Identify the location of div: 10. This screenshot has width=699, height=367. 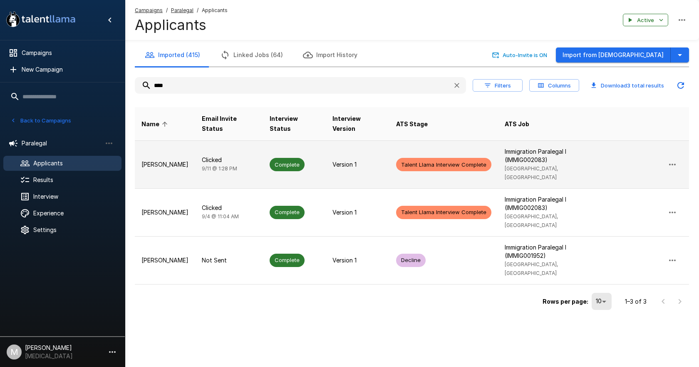
(602, 301).